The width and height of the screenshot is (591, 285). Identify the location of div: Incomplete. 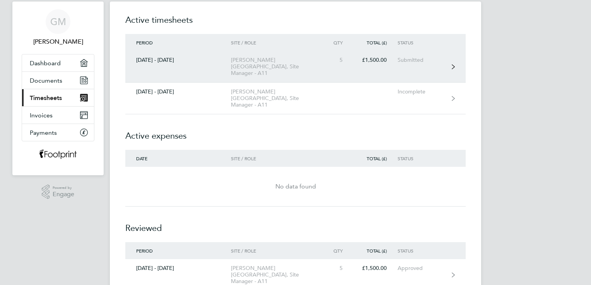
(421, 92).